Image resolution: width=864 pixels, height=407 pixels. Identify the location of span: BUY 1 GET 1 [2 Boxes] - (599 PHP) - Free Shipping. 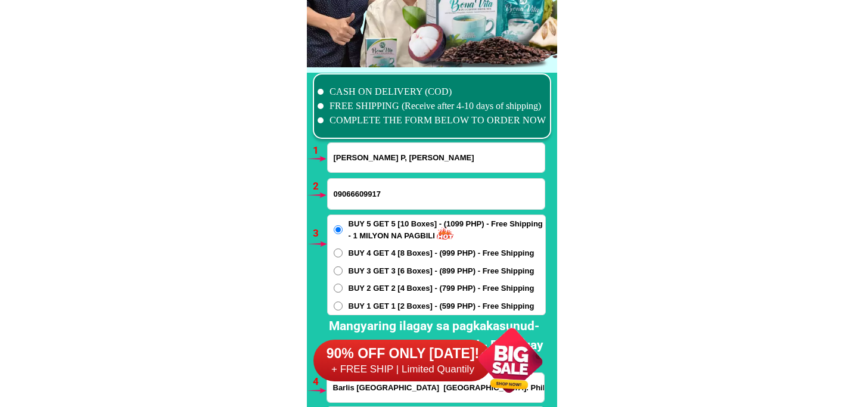
(441, 306).